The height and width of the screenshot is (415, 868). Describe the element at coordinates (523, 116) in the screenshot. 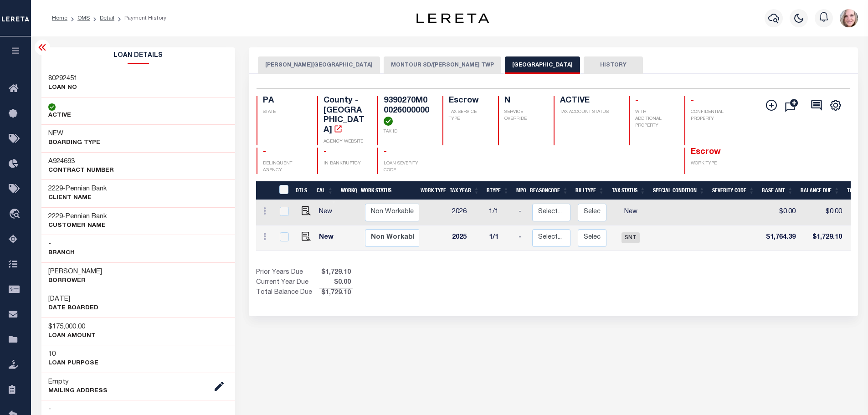

I see `p: SERVICE OVERRIDE` at that location.